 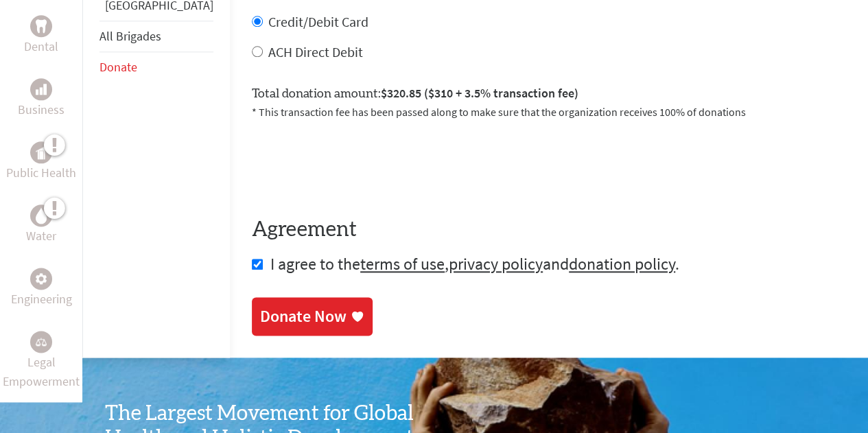 What do you see at coordinates (41, 173) in the screenshot?
I see `p: Public Health` at bounding box center [41, 173].